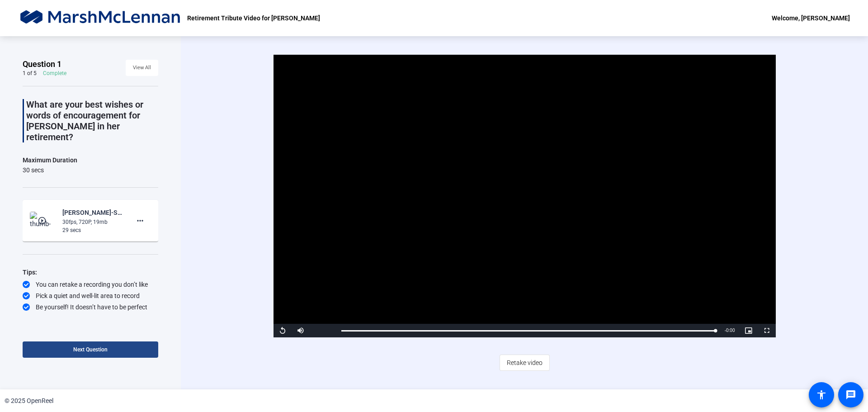 The width and height of the screenshot is (868, 412). I want to click on button: Fullscreen, so click(767, 331).